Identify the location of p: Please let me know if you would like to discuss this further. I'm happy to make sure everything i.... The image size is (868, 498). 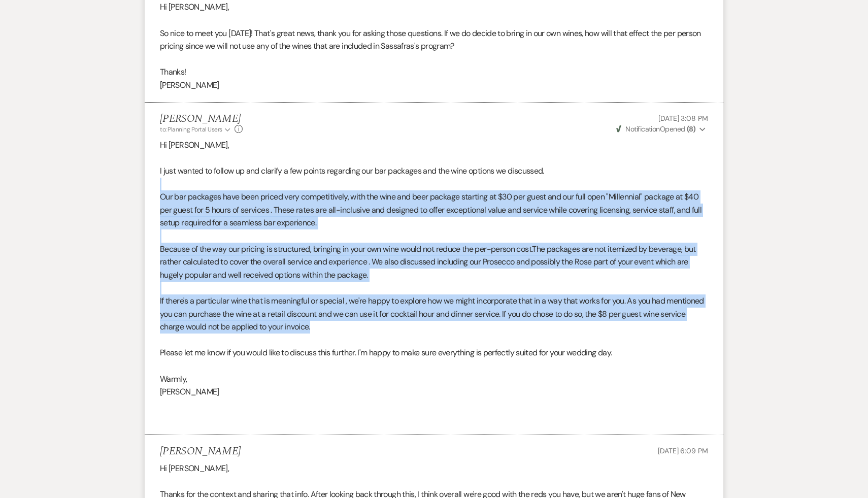
(434, 353).